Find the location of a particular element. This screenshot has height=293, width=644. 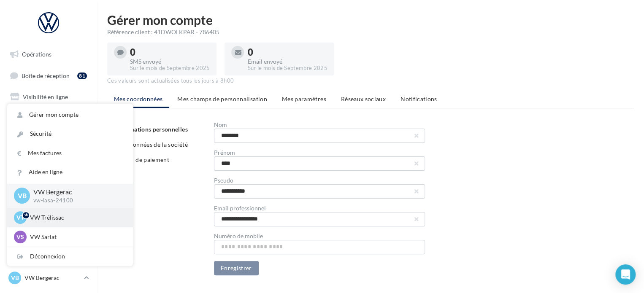

div: Déconnexion is located at coordinates (70, 257).